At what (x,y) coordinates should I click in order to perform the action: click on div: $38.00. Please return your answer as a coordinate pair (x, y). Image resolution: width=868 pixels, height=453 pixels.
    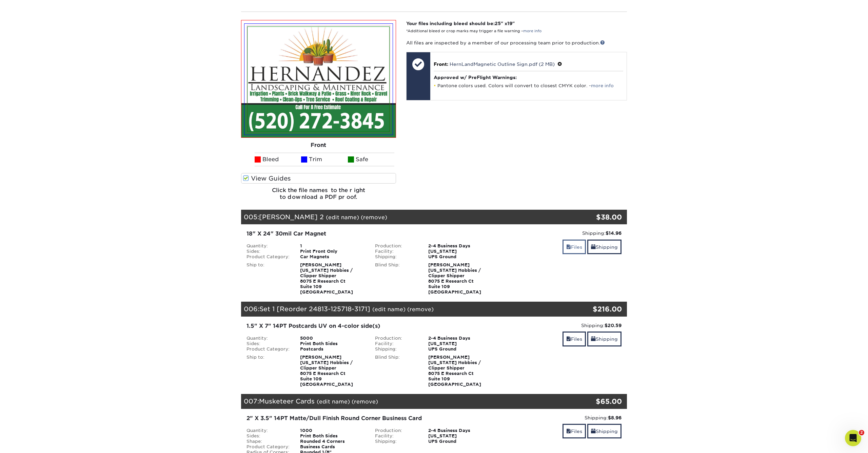
    Looking at the image, I should click on (592, 217).